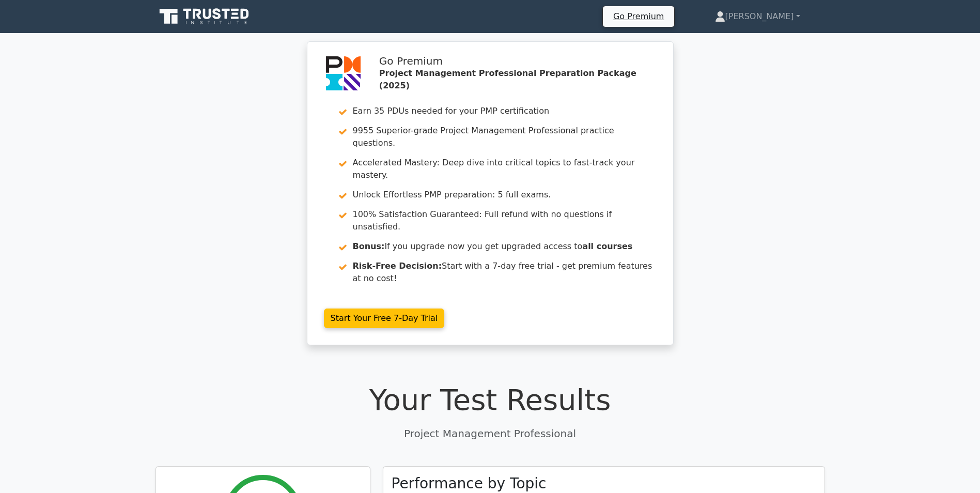  I want to click on a: Go Premium, so click(638, 16).